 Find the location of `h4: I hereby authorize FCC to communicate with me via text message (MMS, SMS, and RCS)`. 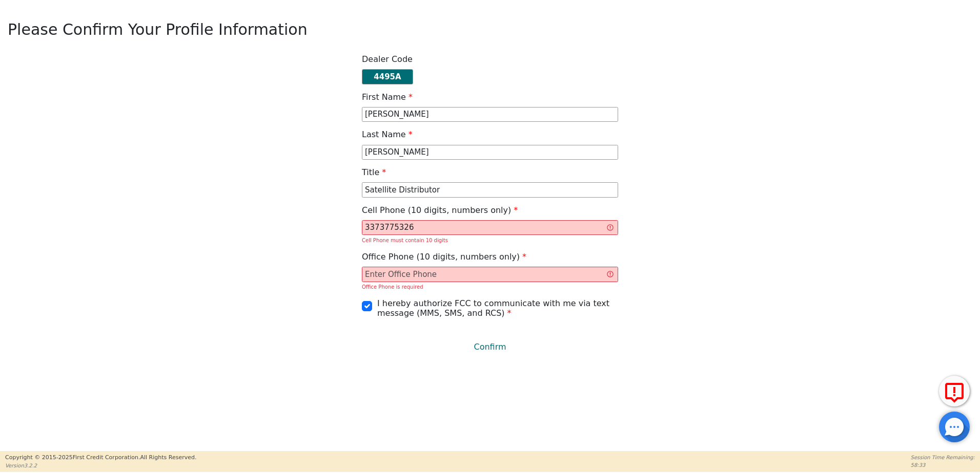

h4: I hereby authorize FCC to communicate with me via text message (MMS, SMS, and RCS) is located at coordinates (498, 308).